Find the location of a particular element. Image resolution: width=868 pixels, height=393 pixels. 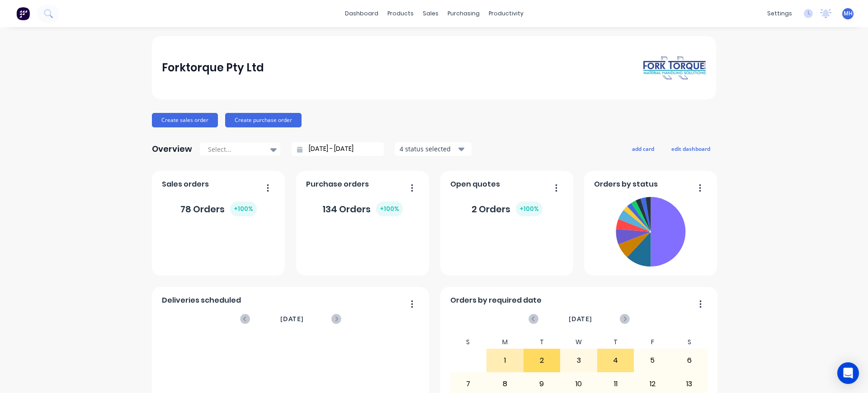

img: Factory is located at coordinates (23, 14).